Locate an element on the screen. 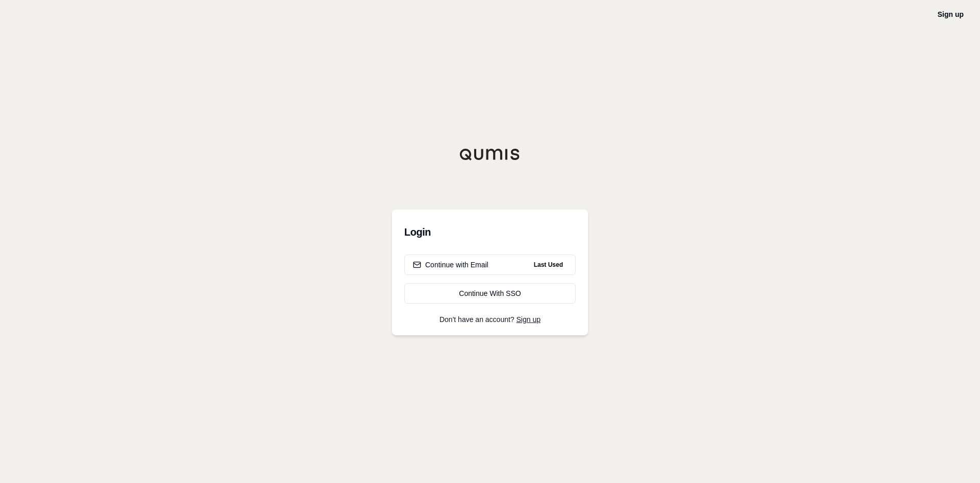 The height and width of the screenshot is (483, 980). p: Don't have an account? is located at coordinates (490, 319).